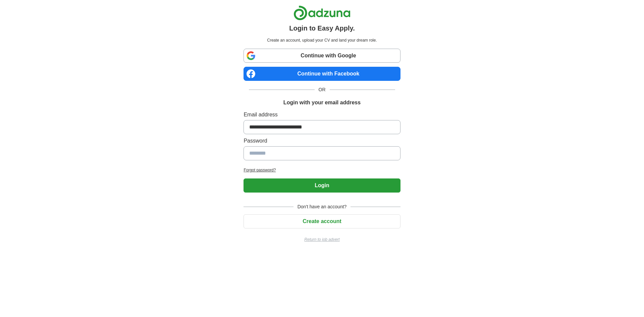 The image size is (644, 317). I want to click on button: Login, so click(322, 186).